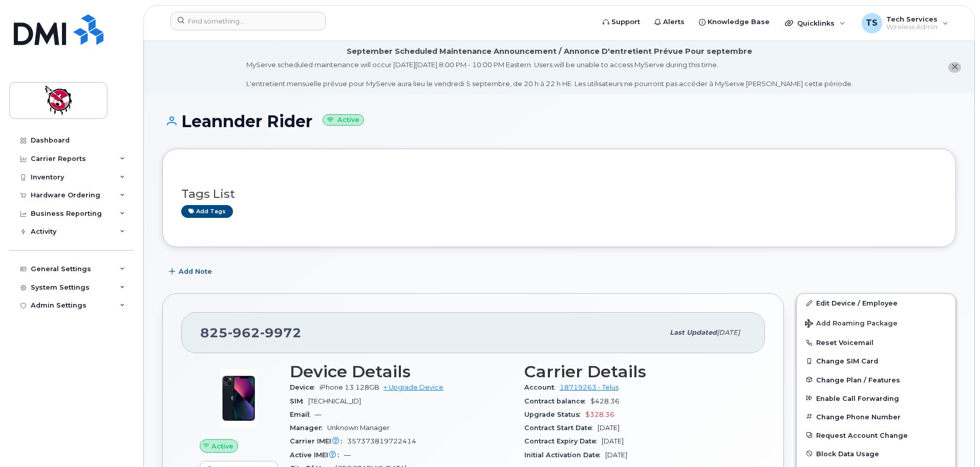  Describe the element at coordinates (317, 455) in the screenshot. I see `span: Active IMEI` at that location.